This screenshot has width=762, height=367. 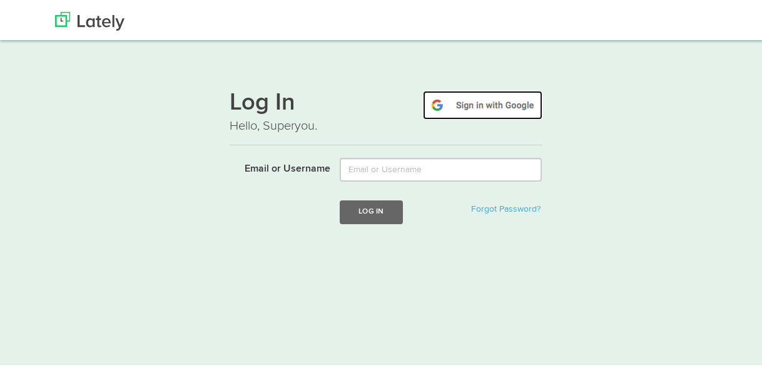 What do you see at coordinates (506, 207) in the screenshot?
I see `a: Forgot Password?` at bounding box center [506, 207].